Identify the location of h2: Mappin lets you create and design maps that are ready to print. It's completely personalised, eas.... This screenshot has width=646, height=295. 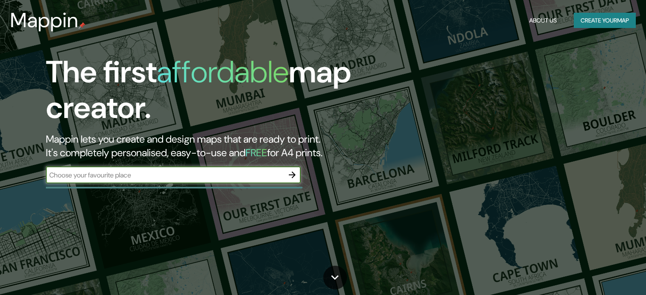
(207, 146).